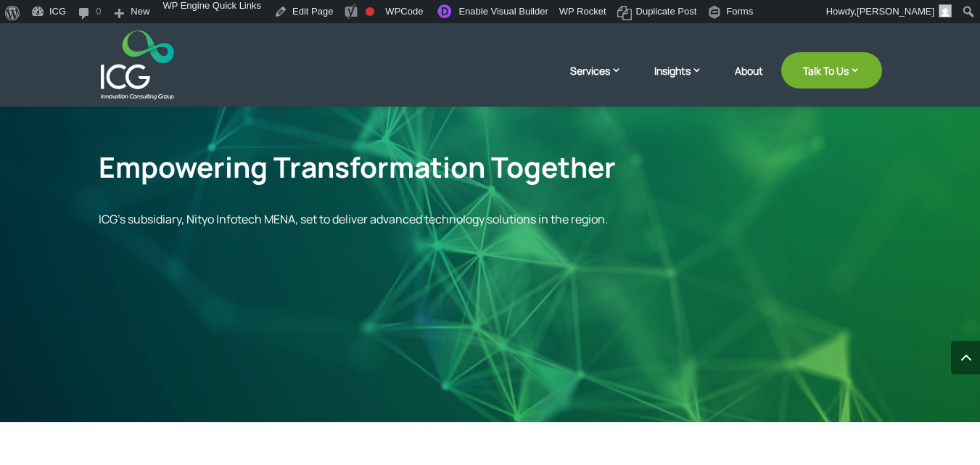 The image size is (980, 465). What do you see at coordinates (357, 167) in the screenshot?
I see `span: Empowering Transformation Together` at bounding box center [357, 167].